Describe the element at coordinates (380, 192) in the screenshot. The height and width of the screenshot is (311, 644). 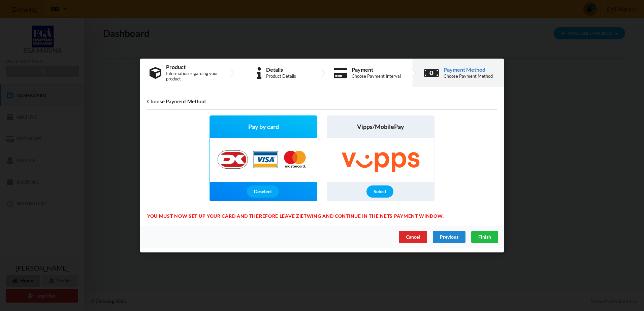
I see `div: Select` at that location.